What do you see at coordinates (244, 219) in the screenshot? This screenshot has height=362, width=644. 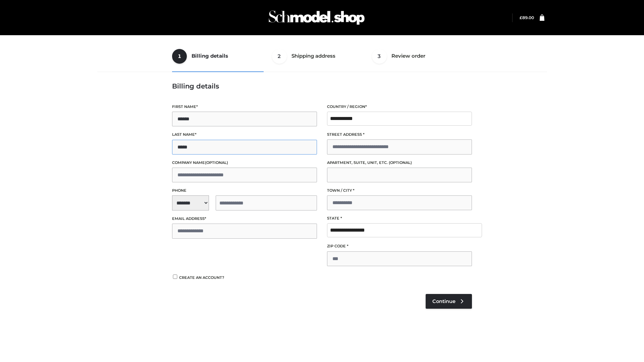 I see `label: Email address` at bounding box center [244, 219].